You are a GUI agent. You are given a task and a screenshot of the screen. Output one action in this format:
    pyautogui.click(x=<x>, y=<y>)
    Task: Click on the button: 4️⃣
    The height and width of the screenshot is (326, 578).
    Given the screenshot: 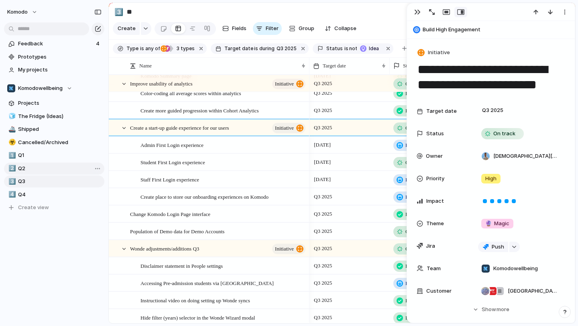 What is the action you would take?
    pyautogui.click(x=11, y=195)
    